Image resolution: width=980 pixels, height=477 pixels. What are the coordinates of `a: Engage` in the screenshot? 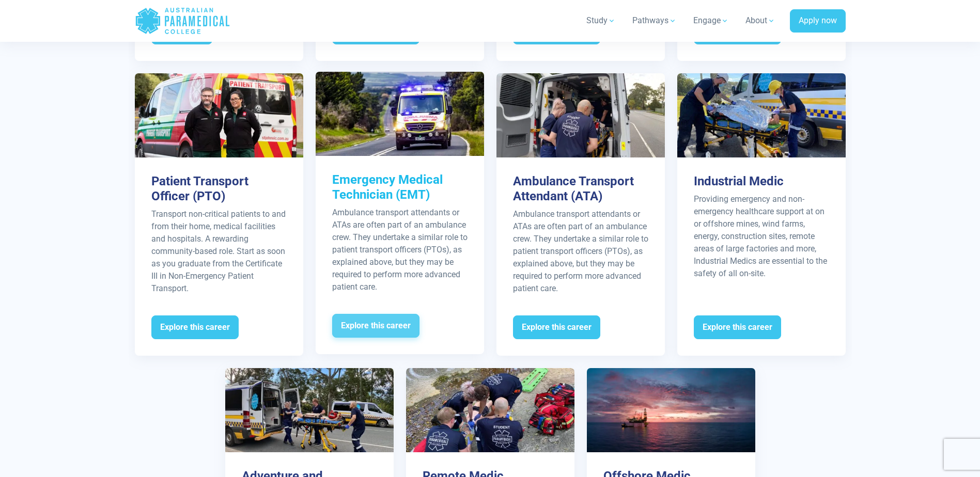 It's located at (711, 20).